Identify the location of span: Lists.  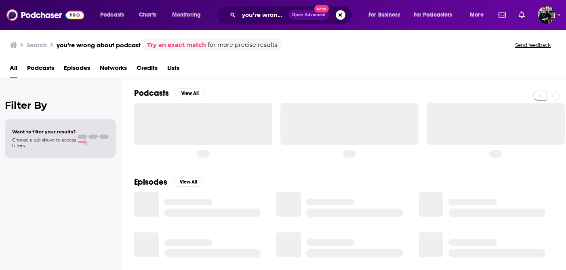
(173, 69).